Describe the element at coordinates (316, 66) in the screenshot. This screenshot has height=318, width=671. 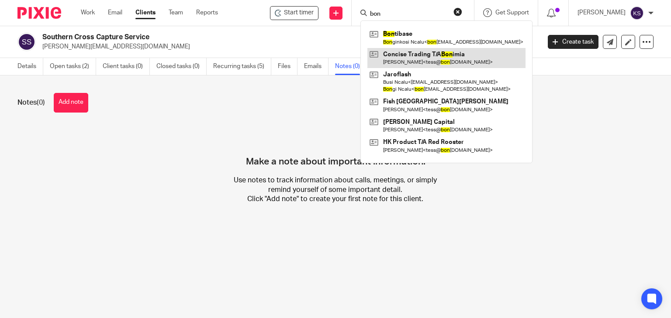
I see `a: Emails` at that location.